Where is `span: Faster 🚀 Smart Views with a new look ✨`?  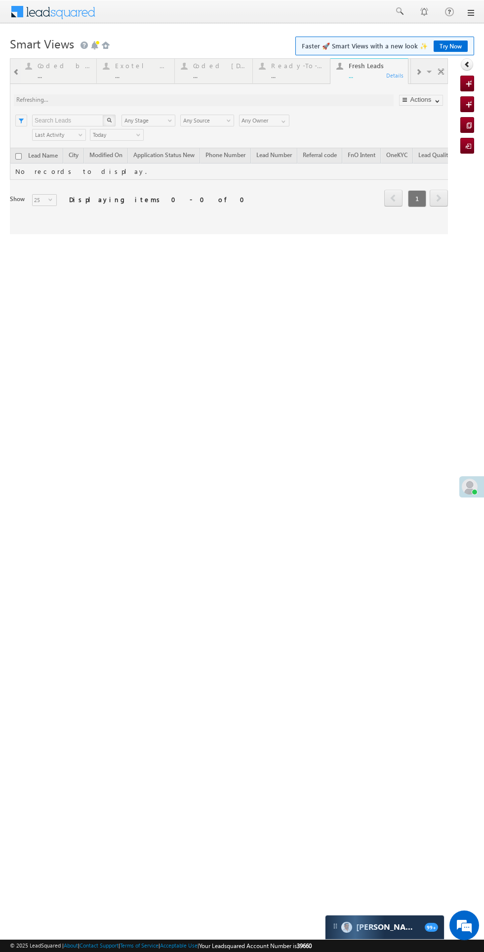 span: Faster 🚀 Smart Views with a new look ✨ is located at coordinates (385, 46).